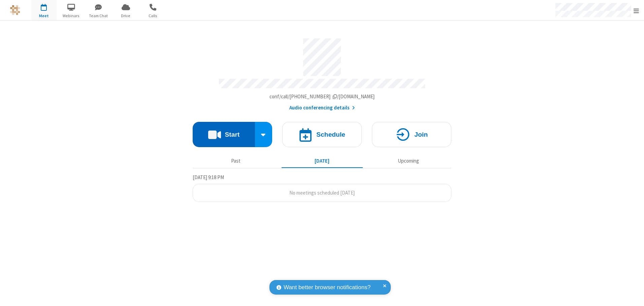 This screenshot has height=306, width=644. What do you see at coordinates (322, 108) in the screenshot?
I see `button: Audio conferencing details` at bounding box center [322, 108].